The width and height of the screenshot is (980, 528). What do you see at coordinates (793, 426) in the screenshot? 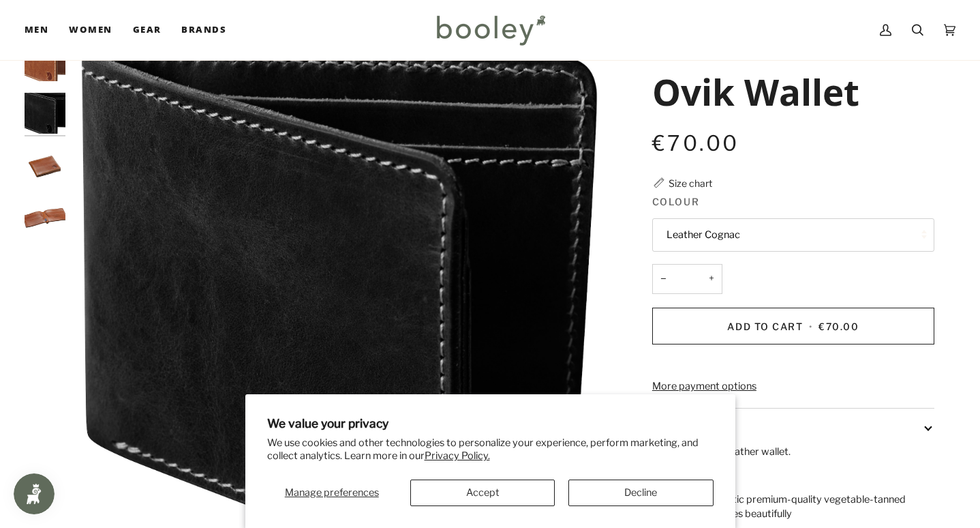
I see `button: Description` at bounding box center [793, 426].